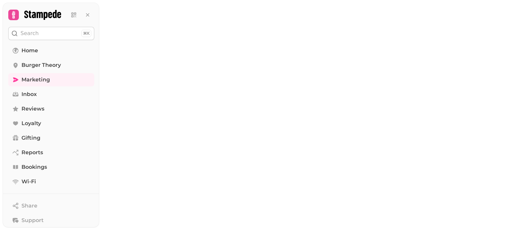 This screenshot has height=230, width=508. I want to click on a: Wi-Fi, so click(51, 181).